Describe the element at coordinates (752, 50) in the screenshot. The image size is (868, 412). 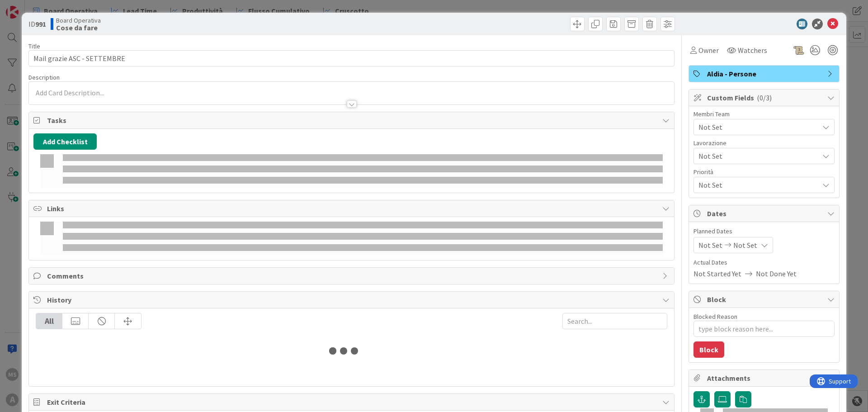
I see `span: Watchers` at that location.